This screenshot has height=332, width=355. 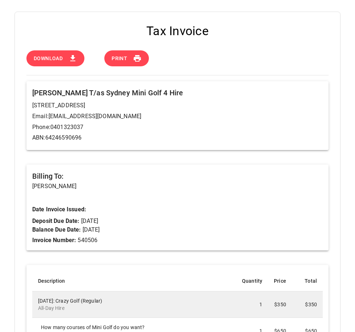 What do you see at coordinates (57, 230) in the screenshot?
I see `b: Balance Due Date:` at bounding box center [57, 230].